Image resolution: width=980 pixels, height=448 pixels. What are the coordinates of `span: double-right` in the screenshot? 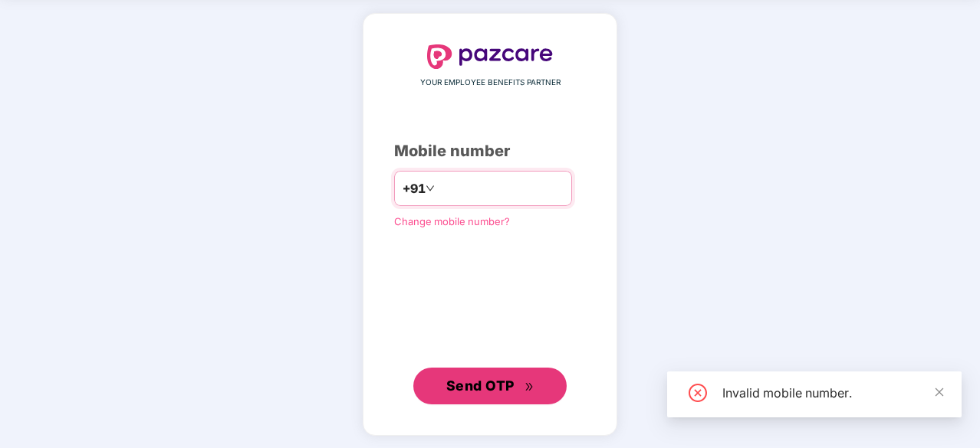 It's located at (530, 388).